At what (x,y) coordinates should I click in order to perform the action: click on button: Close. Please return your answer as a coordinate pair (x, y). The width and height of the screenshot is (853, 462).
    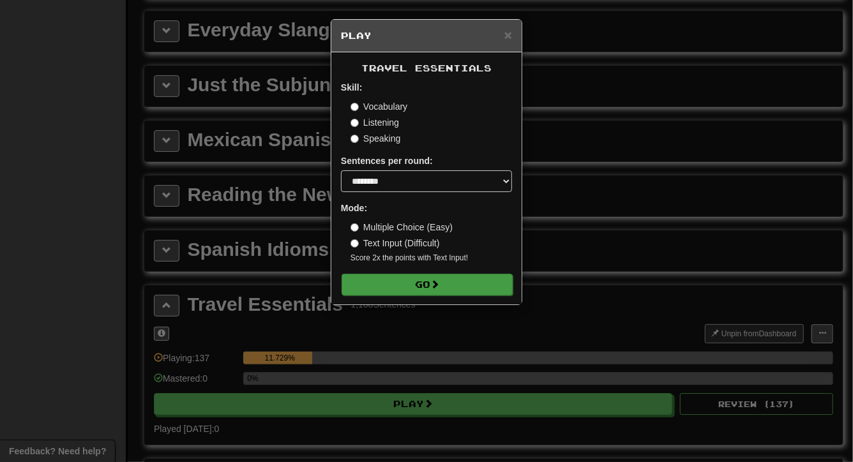
    Looking at the image, I should click on (508, 34).